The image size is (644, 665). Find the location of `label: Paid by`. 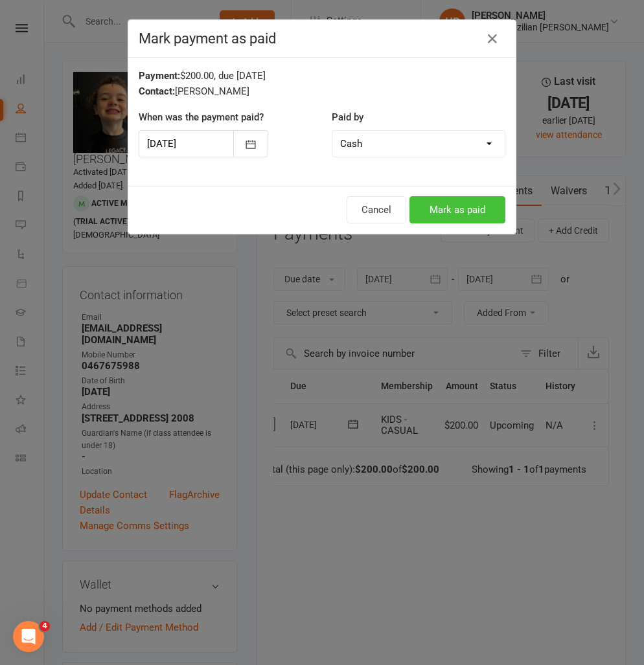

label: Paid by is located at coordinates (347, 118).